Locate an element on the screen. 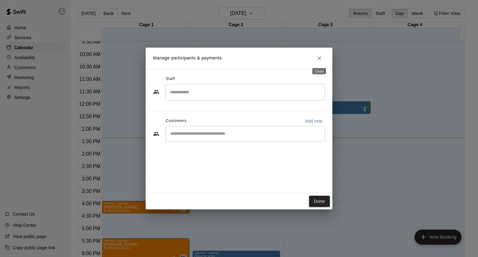  div: Start typing to search customers... is located at coordinates (245, 134).